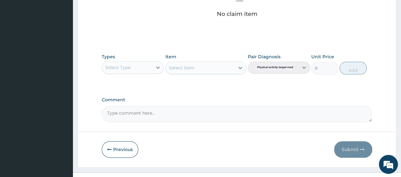 This screenshot has width=401, height=177. Describe the element at coordinates (62, 124) in the screenshot. I see `textarea: Type your message and hit 'Enter'` at that location.